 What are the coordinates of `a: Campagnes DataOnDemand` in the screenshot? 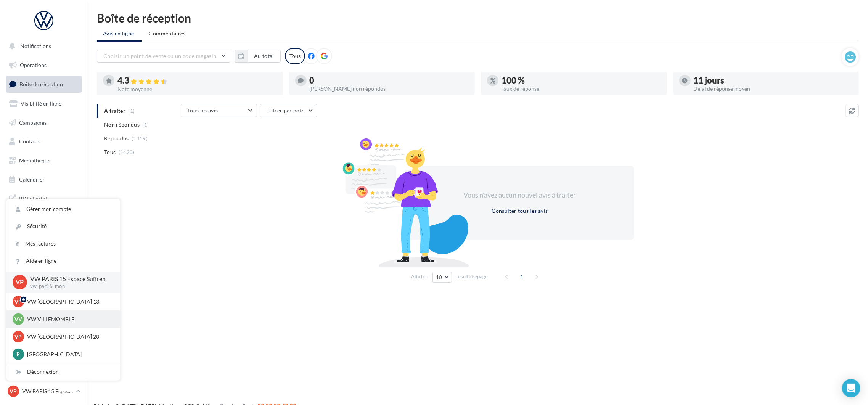 It's located at (44, 227).